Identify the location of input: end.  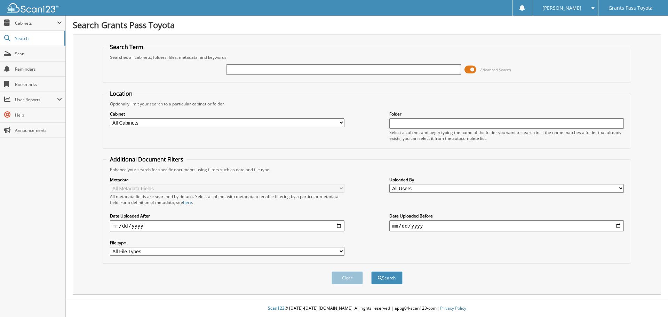
(507, 226).